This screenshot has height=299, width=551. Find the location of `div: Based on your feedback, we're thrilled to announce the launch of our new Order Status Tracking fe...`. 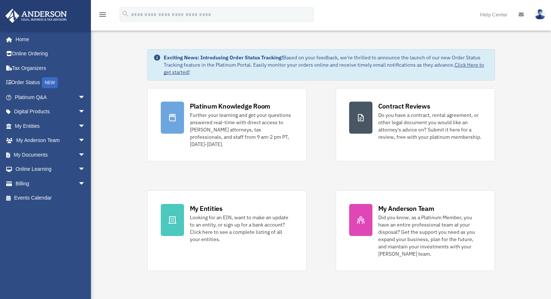

div: Based on your feedback, we're thrilled to announce the launch of our new Order Status Tracking fe... is located at coordinates (326, 65).